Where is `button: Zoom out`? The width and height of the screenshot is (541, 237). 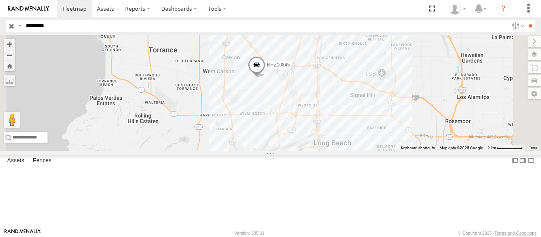
button: Zoom out is located at coordinates (10, 55).